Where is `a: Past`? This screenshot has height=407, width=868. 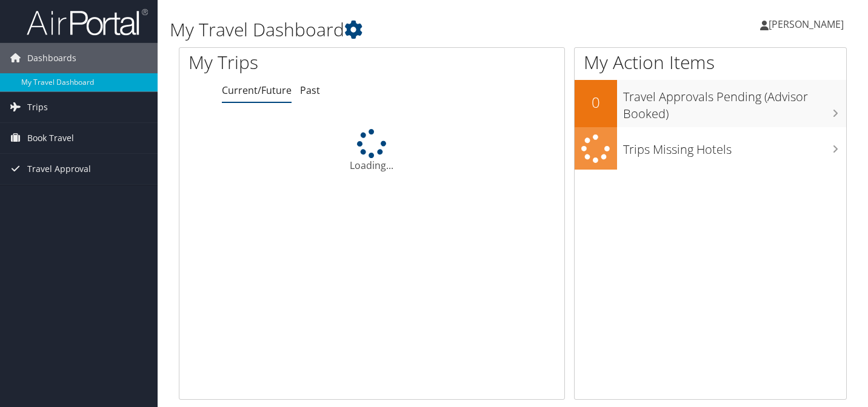 a: Past is located at coordinates (310, 90).